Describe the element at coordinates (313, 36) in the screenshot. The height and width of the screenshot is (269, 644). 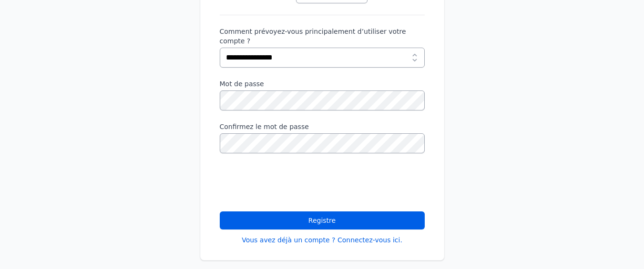
I see `font: Comment prévoyez-vous principalement d’utiliser votre compte ?` at that location.